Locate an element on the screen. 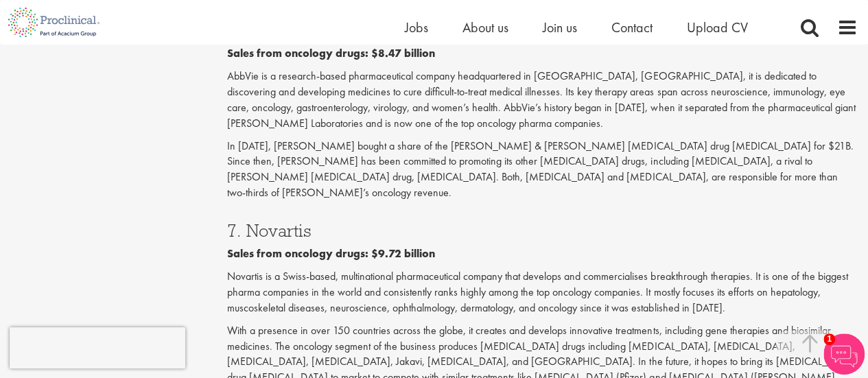  a: Contact is located at coordinates (633, 27).